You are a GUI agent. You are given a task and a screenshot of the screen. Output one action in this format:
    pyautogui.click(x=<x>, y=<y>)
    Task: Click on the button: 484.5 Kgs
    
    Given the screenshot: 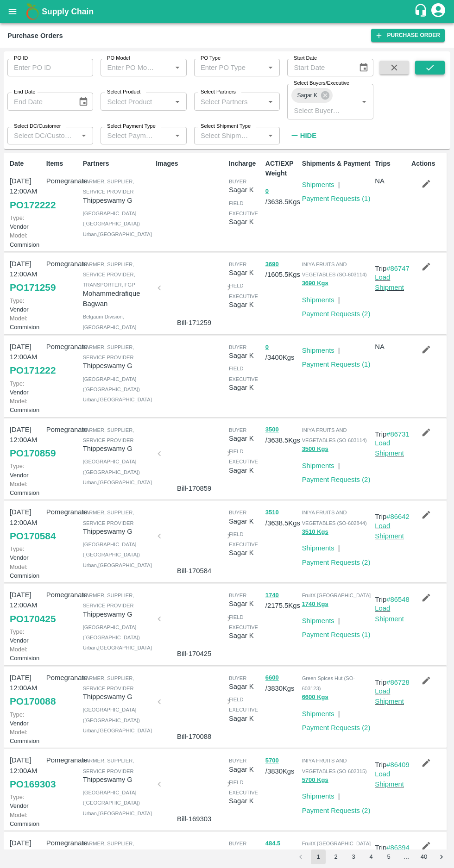 What is the action you would take?
    pyautogui.click(x=316, y=852)
    